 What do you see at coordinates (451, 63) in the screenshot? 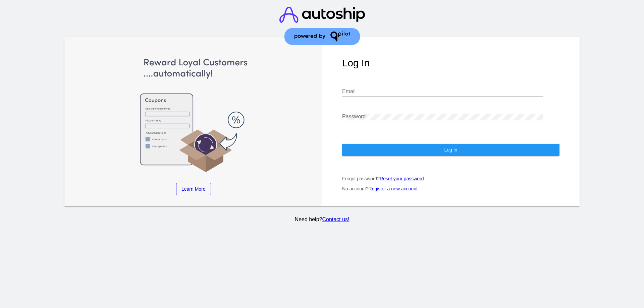
I see `h1: Log In` at bounding box center [451, 63].